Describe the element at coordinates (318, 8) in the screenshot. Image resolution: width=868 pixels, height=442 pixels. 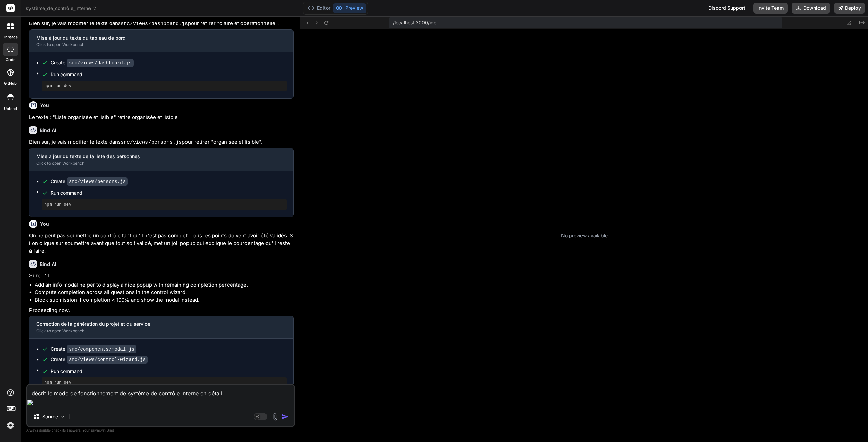
I see `button: Editor` at that location.